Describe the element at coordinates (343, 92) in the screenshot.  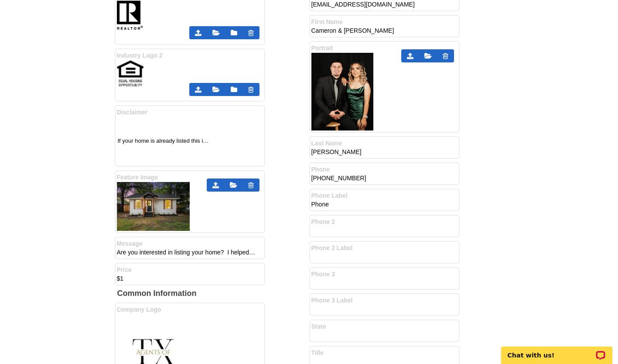
I see `img: thumb-62a7c7674f165.jpg` at that location.